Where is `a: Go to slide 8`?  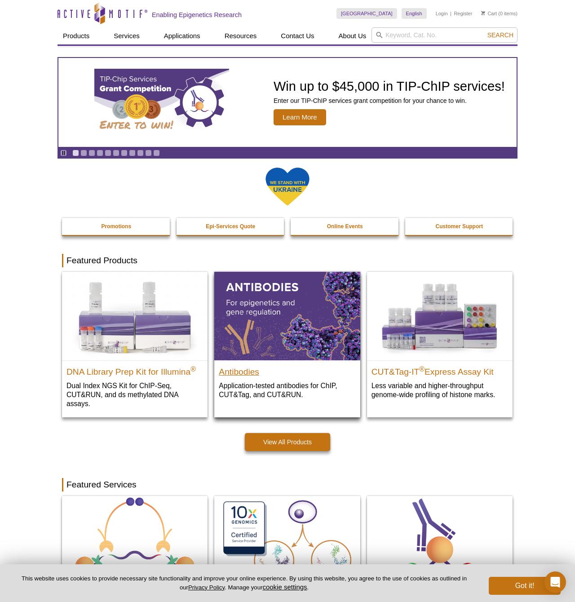
a: Go to slide 8 is located at coordinates (132, 153).